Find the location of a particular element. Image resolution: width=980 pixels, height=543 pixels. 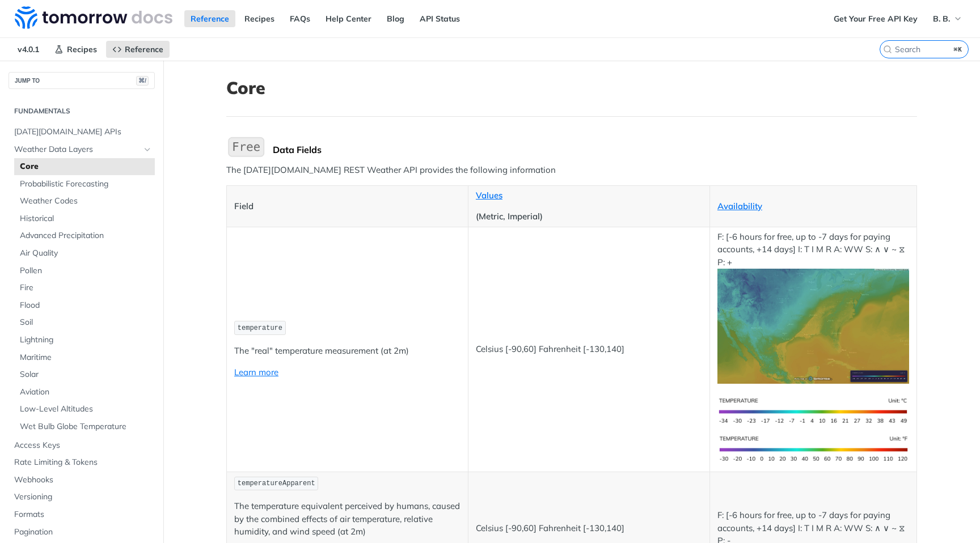

span: Historical is located at coordinates (86, 219).